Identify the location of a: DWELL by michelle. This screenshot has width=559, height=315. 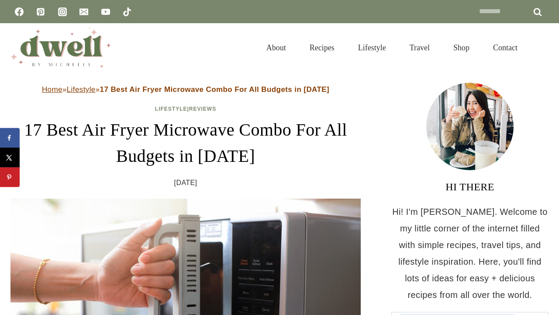
(61, 48).